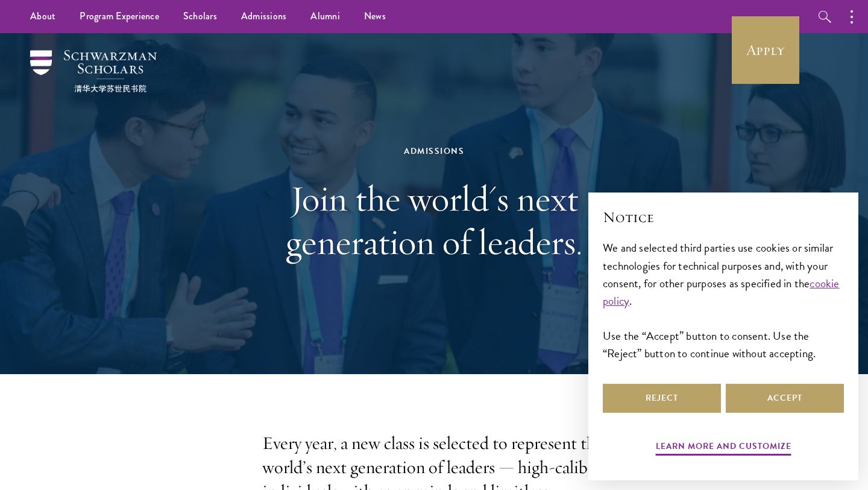 Image resolution: width=868 pixels, height=490 pixels. I want to click on button: Reject, so click(662, 399).